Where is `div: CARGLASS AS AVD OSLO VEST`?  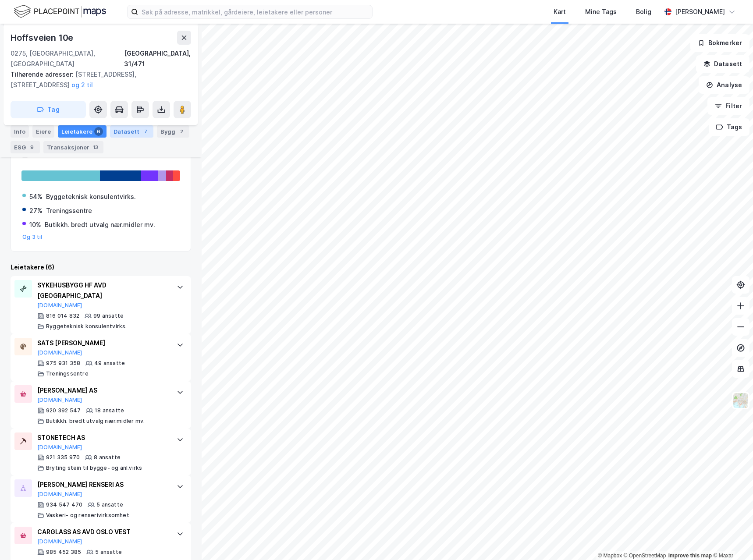
div: CARGLASS AS AVD OSLO VEST is located at coordinates (102, 532).